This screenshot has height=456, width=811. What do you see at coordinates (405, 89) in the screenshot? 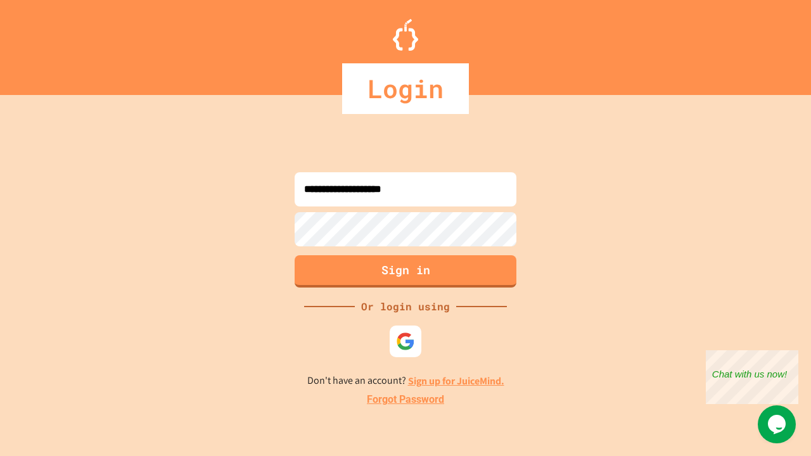
I see `div: Login` at bounding box center [405, 89].